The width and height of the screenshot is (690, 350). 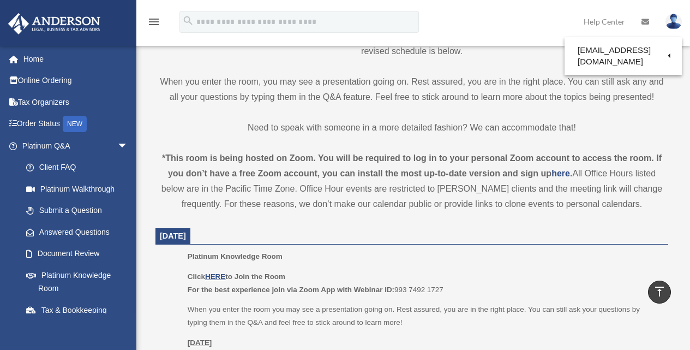 I want to click on a: Order StatusNEW, so click(x=76, y=124).